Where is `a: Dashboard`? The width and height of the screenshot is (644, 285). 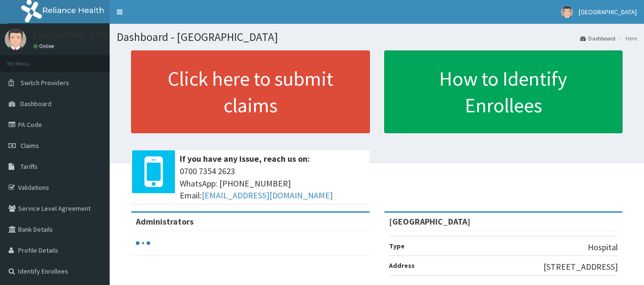
a: Dashboard is located at coordinates (598, 38).